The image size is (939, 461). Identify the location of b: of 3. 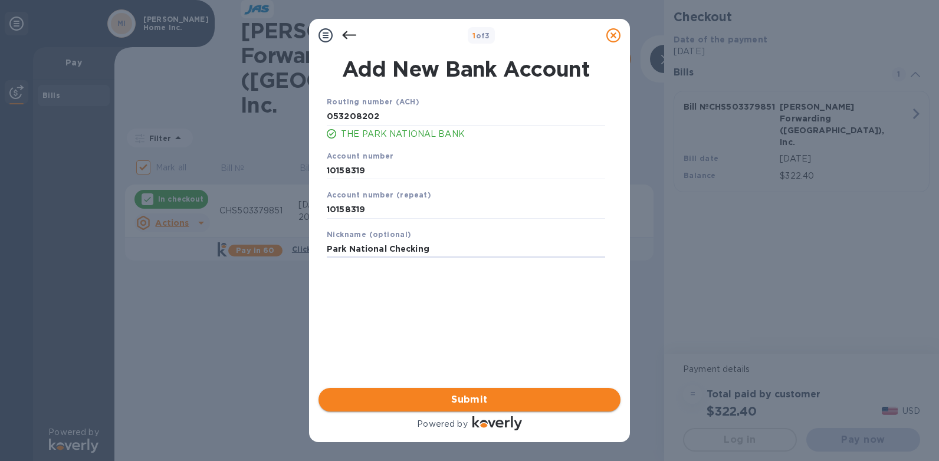
(481, 35).